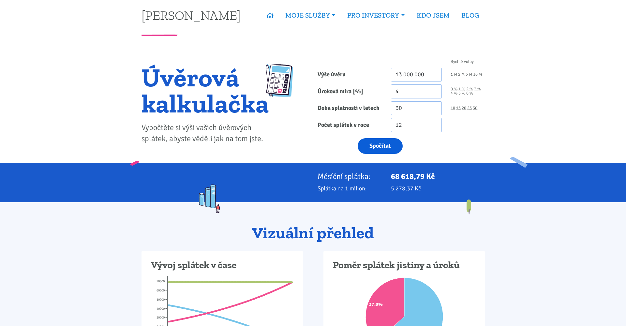  I want to click on h3: Poměr splátek jistiny a úroků, so click(404, 266).